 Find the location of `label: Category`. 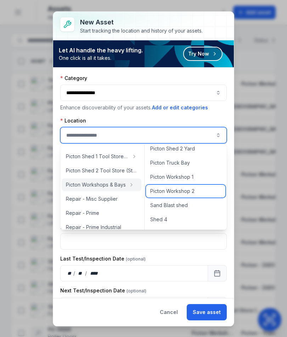

label: Category is located at coordinates (74, 78).